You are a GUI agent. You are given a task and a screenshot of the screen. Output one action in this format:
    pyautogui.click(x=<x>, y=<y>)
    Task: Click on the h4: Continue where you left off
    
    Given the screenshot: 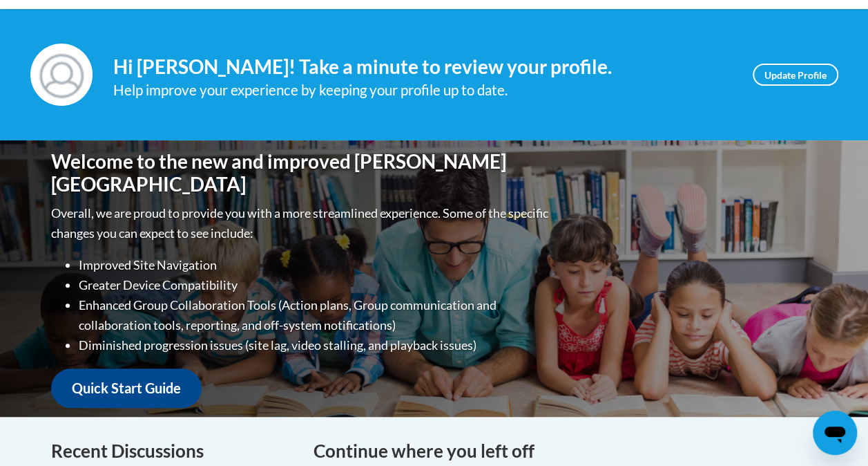 What is the action you would take?
    pyautogui.click(x=566, y=450)
    